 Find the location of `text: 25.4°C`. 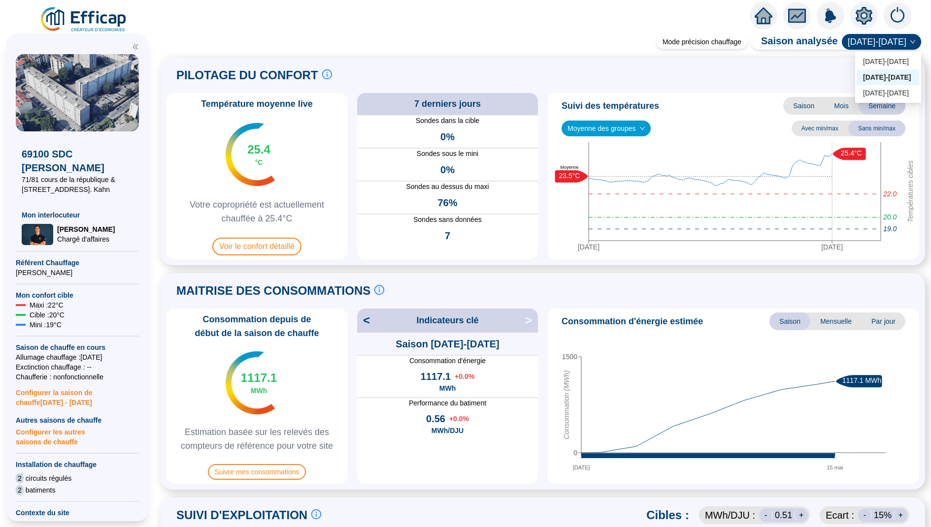

text: 25.4°C is located at coordinates (851, 153).